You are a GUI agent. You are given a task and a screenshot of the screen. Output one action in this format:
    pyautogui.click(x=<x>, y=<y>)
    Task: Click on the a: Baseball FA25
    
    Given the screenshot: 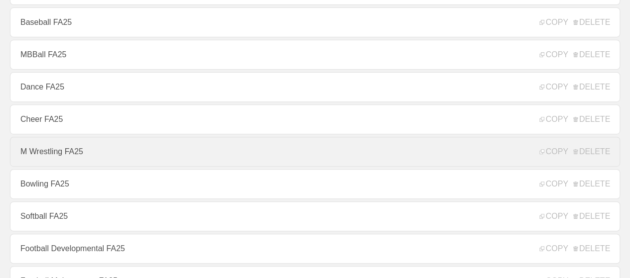 What is the action you would take?
    pyautogui.click(x=315, y=22)
    